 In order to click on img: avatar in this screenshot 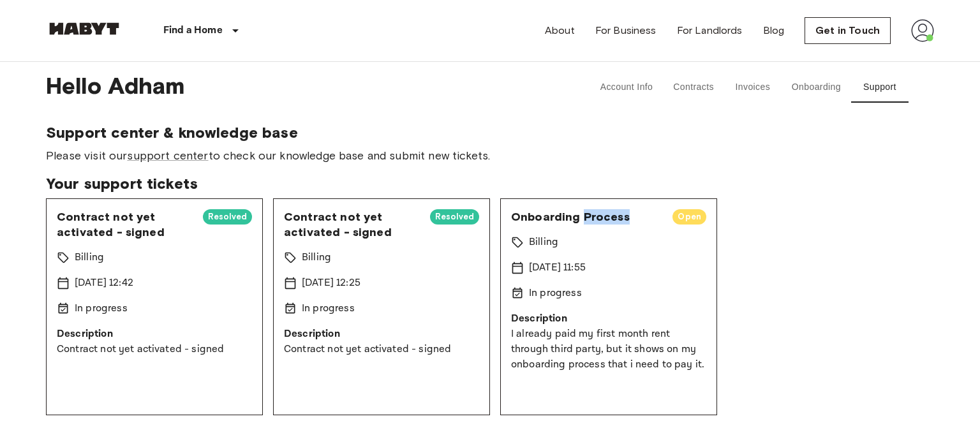, I will do `click(923, 30)`.